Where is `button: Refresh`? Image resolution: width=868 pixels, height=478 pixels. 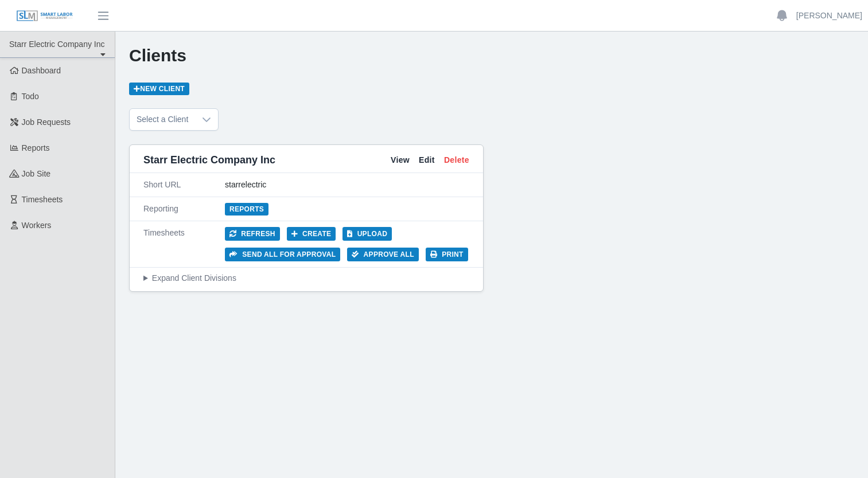
button: Refresh is located at coordinates (253, 234).